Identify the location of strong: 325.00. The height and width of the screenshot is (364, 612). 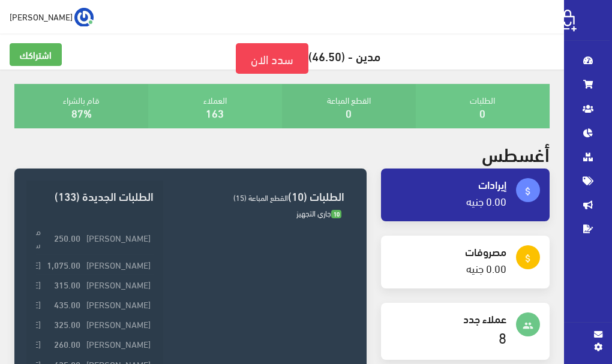
(67, 324).